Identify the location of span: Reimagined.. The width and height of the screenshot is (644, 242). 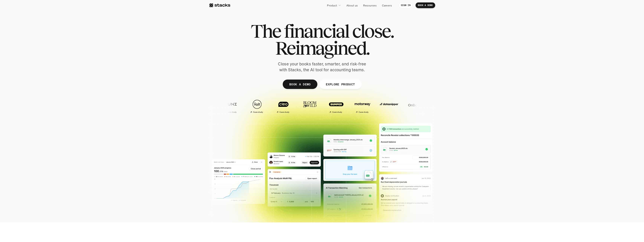
(322, 48).